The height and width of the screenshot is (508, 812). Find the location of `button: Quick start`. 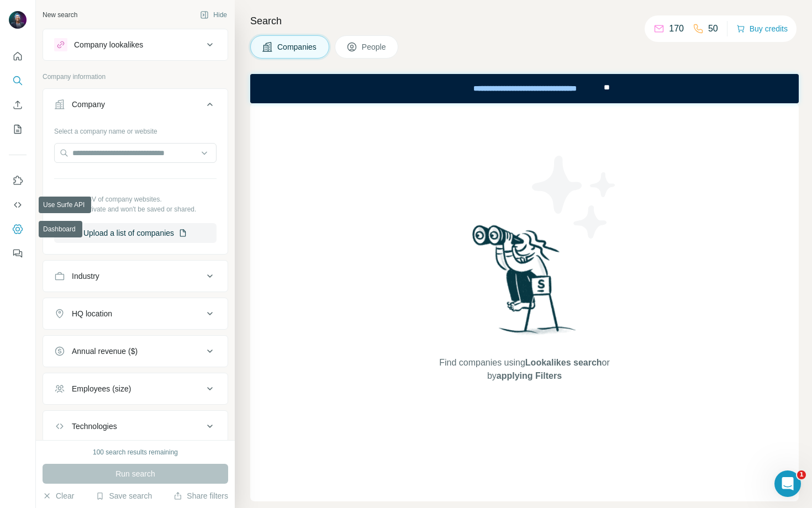

button: Quick start is located at coordinates (18, 56).